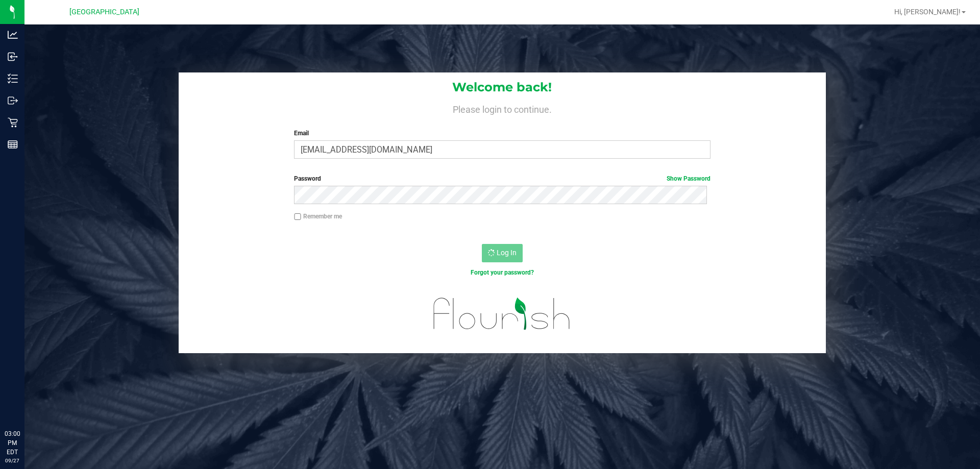 This screenshot has width=980, height=469. I want to click on h4: Please login to continue., so click(502, 108).